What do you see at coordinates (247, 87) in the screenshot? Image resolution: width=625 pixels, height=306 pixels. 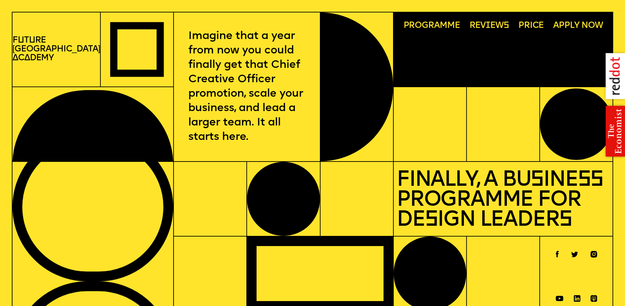 I see `p: Imagine that a year from now you could finally get that Chief Creative Officer promotion, scale y...` at bounding box center [247, 87].